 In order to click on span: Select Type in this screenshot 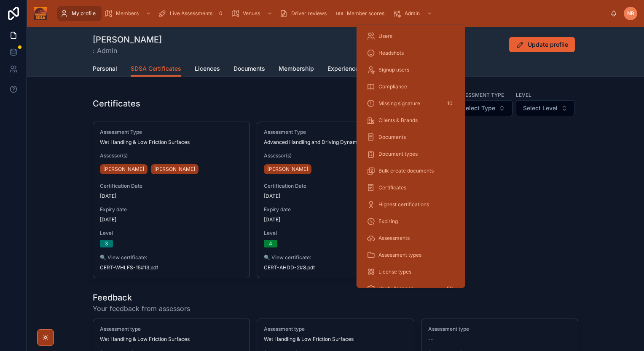, I will do `click(478, 108)`.